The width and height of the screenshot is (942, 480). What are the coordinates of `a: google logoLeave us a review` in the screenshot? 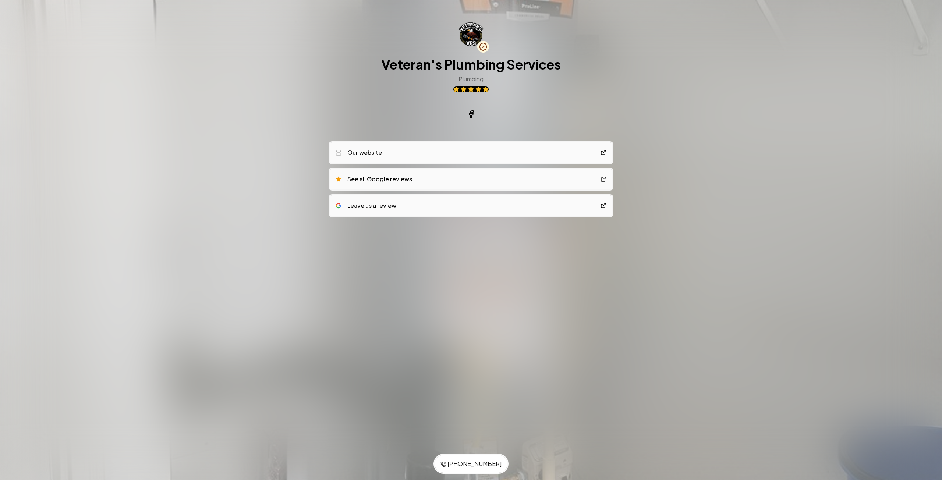 It's located at (471, 206).